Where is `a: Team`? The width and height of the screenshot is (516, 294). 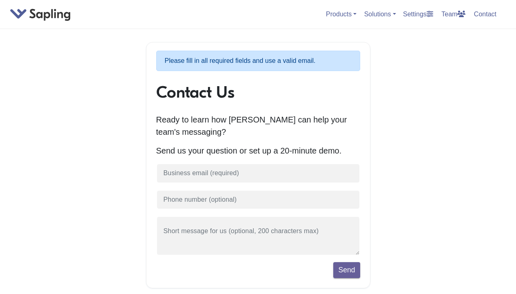 a: Team is located at coordinates (453, 14).